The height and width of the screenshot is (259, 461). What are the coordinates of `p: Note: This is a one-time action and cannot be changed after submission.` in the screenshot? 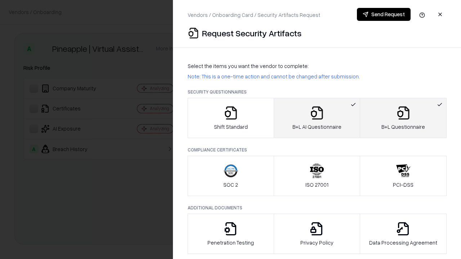 It's located at (317, 76).